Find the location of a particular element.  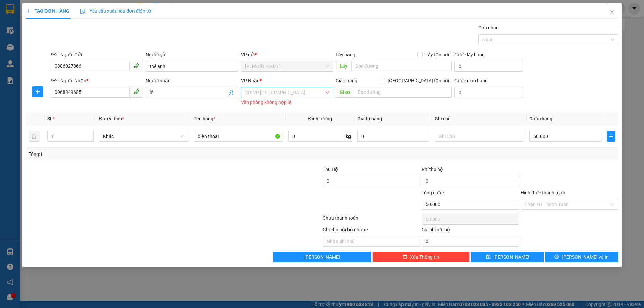

span: delete is located at coordinates (405, 257).